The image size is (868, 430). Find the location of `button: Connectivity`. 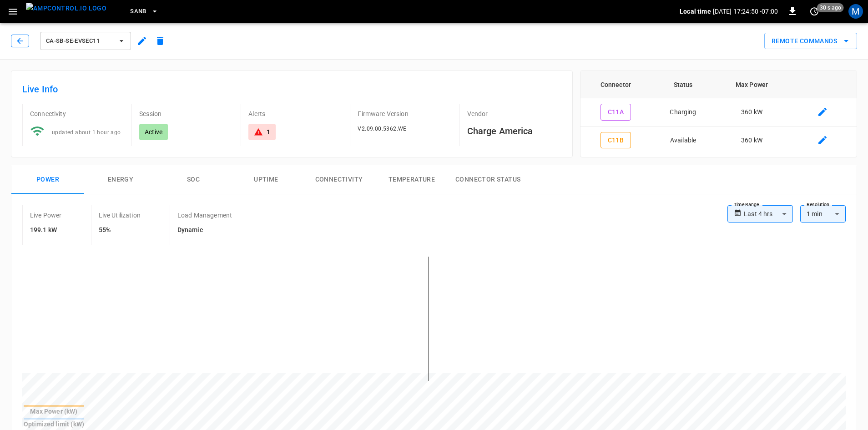

button: Connectivity is located at coordinates (339, 180).